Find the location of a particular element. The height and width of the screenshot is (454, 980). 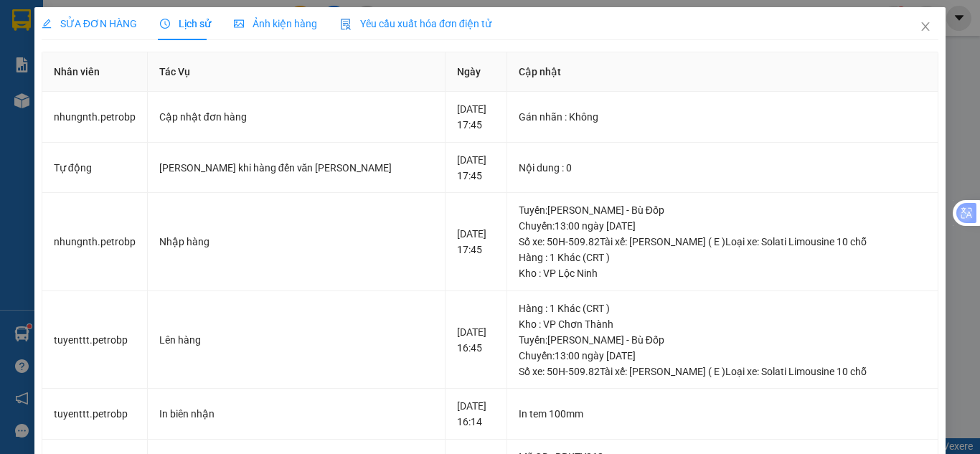

span: Yêu cầu xuất hóa đơn điện tử is located at coordinates (415, 24).